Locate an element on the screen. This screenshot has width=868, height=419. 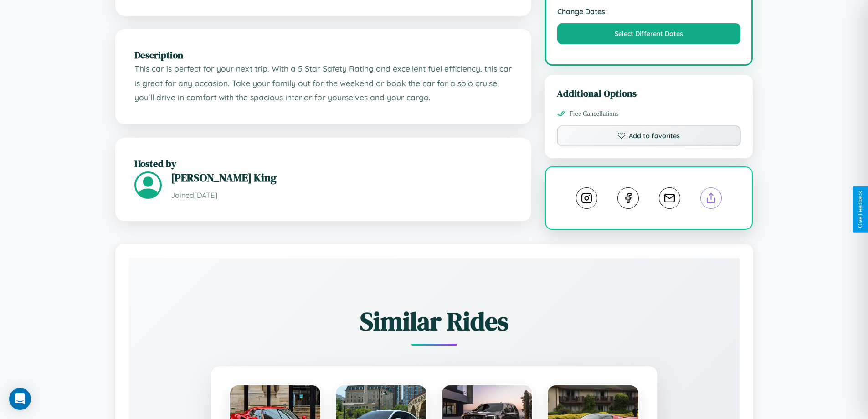
div: Open Intercom Messenger is located at coordinates (20, 399).